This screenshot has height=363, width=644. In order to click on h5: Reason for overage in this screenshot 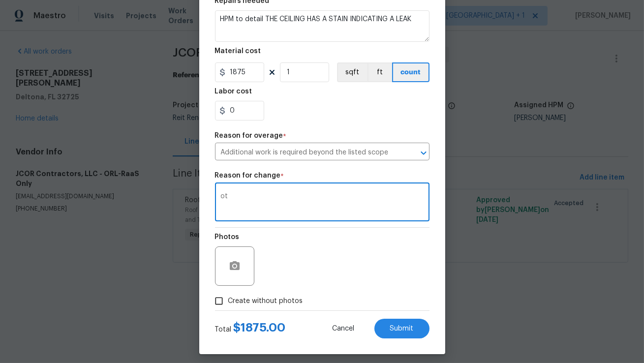, I will do `click(248, 136)`.